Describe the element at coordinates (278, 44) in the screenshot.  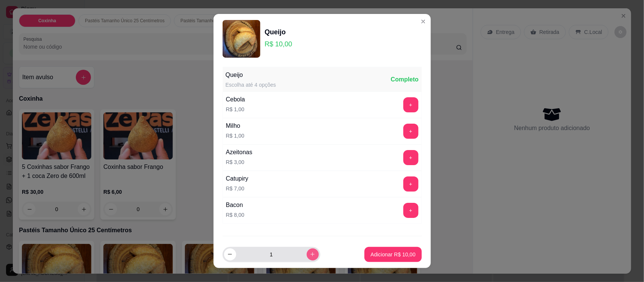
I see `p: R$ 10,00` at that location.